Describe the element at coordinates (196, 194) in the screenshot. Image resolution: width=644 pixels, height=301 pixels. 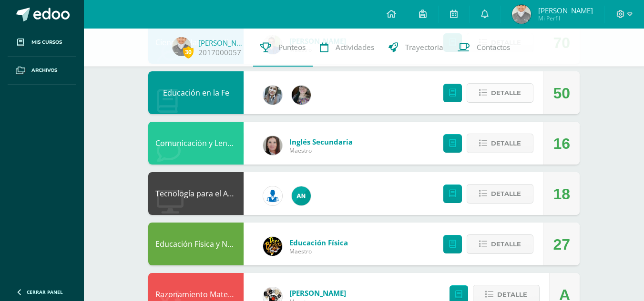
I see `div: Tecnología para el Aprendizaje y la Comunicación (Informática)` at that location.